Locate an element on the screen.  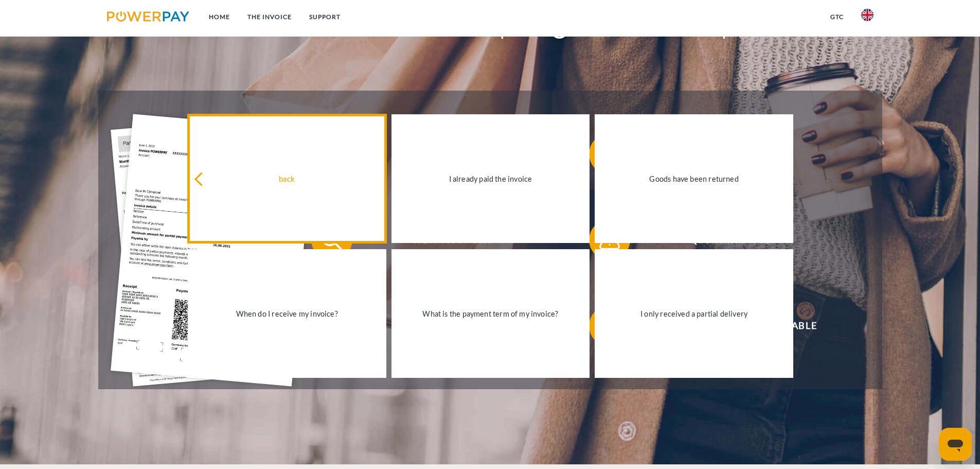
div: back is located at coordinates (287, 179).